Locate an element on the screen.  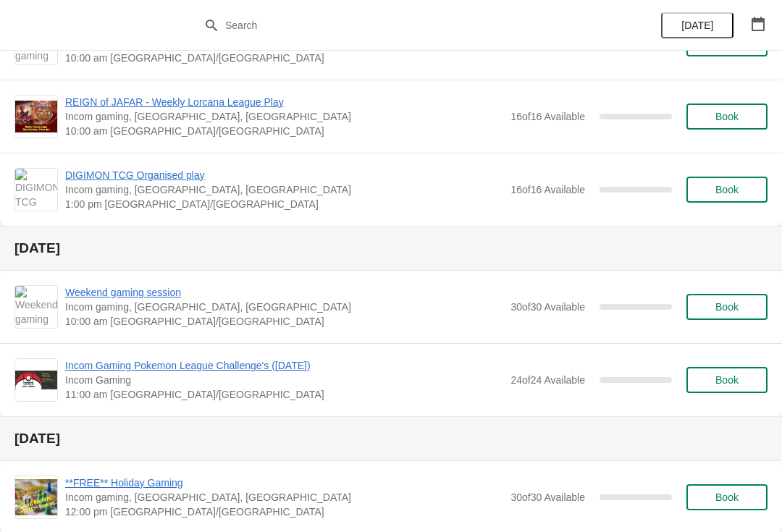
span: DIGIMON TCG Organised play is located at coordinates (284, 175).